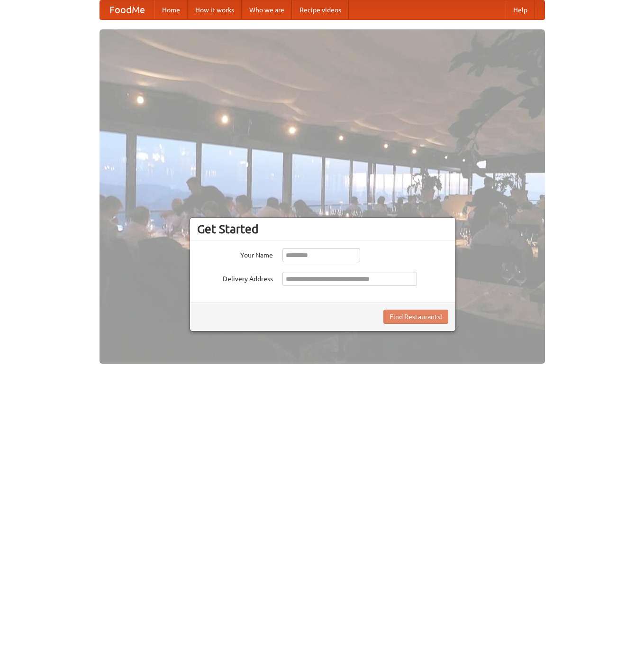 The image size is (644, 671). I want to click on h3: Get Started, so click(323, 229).